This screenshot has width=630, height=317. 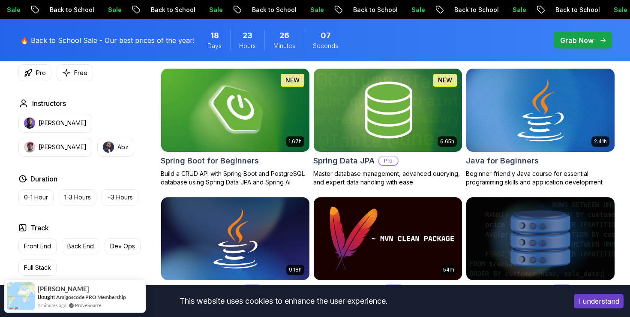 I want to click on h2: Advanced Databases, so click(x=507, y=289).